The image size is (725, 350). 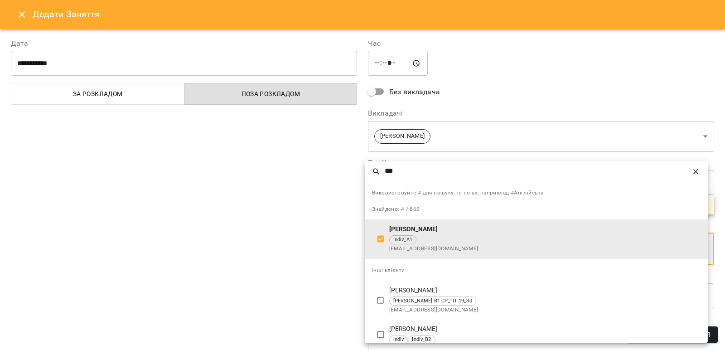 I want to click on span: Інші клієнти, so click(x=388, y=270).